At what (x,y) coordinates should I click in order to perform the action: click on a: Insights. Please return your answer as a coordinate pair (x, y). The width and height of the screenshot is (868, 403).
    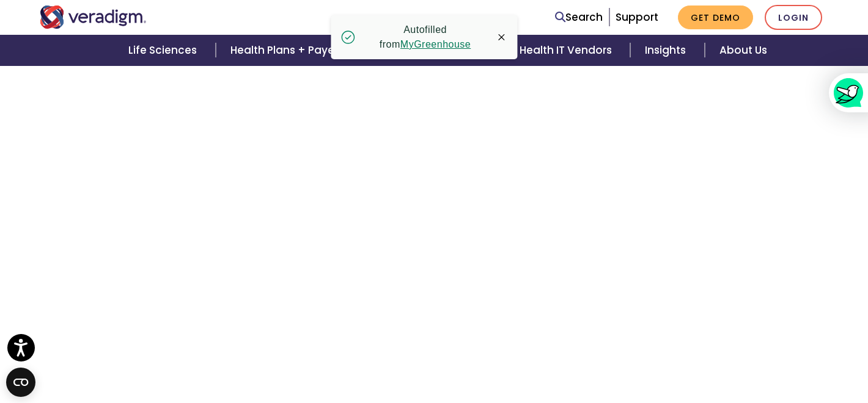
    Looking at the image, I should click on (667, 50).